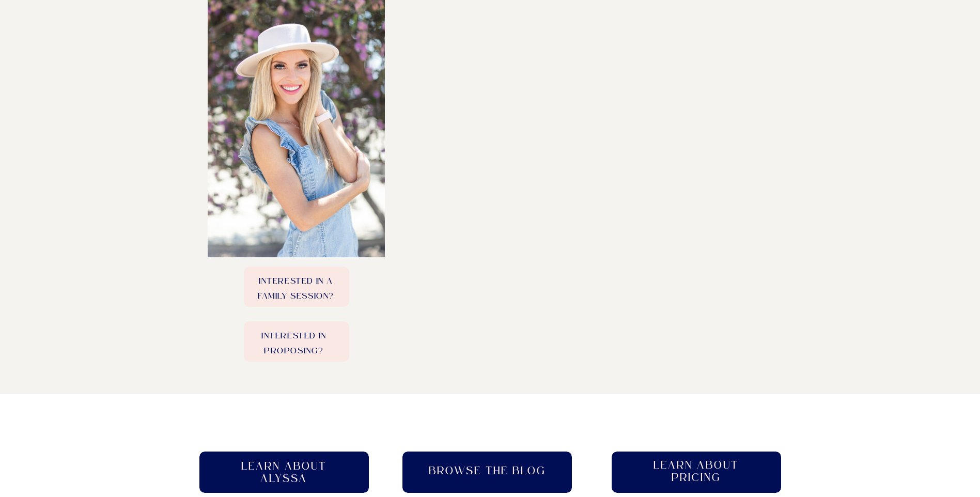  What do you see at coordinates (284, 472) in the screenshot?
I see `h2: Learn About Alyssa` at bounding box center [284, 472].